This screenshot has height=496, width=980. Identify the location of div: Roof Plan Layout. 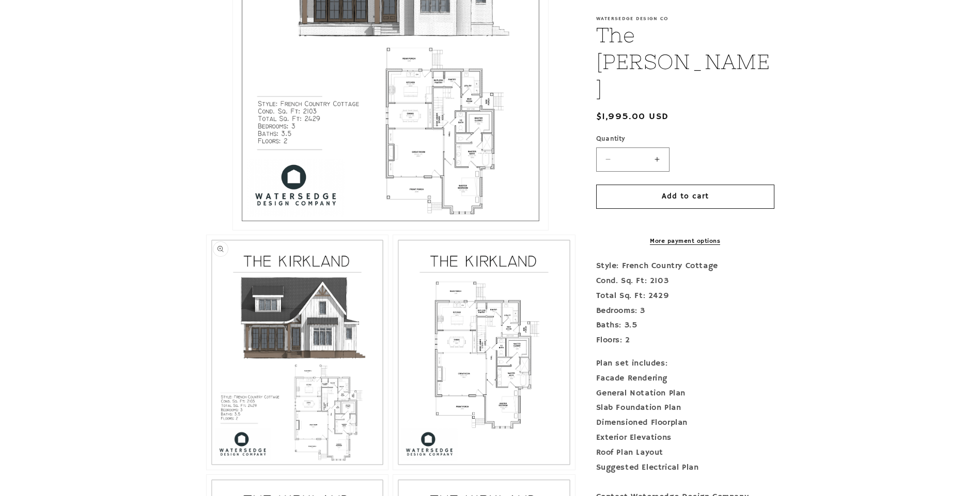
(685, 453).